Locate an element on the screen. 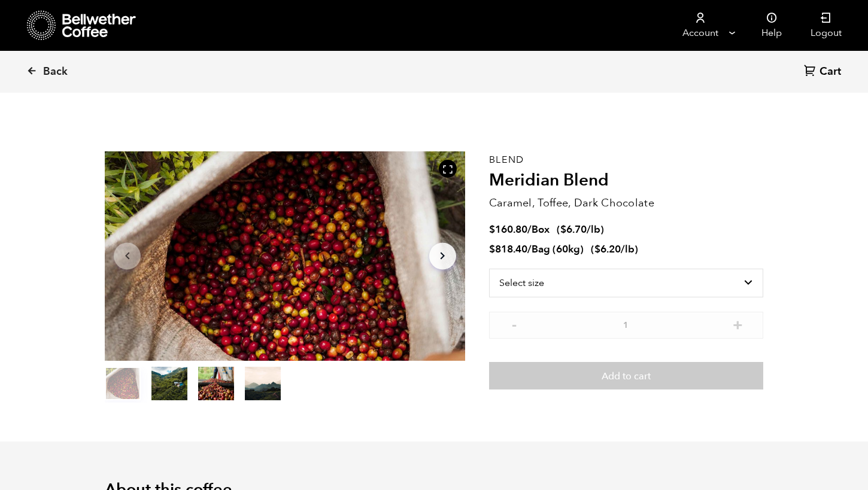 The image size is (868, 490). a: Cart is located at coordinates (824, 72).